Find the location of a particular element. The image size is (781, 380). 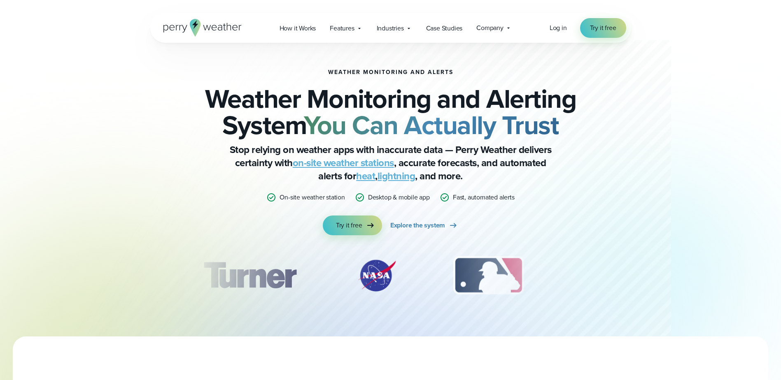

img: Turner-Construction_1.svg is located at coordinates (249, 276).